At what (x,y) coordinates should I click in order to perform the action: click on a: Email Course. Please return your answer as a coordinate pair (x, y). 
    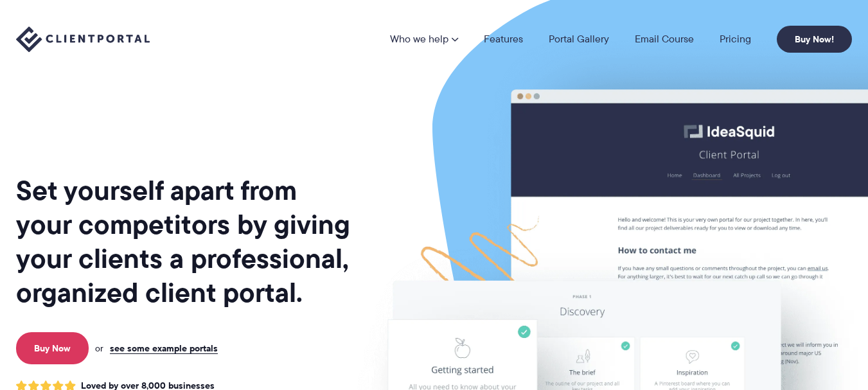
    Looking at the image, I should click on (664, 39).